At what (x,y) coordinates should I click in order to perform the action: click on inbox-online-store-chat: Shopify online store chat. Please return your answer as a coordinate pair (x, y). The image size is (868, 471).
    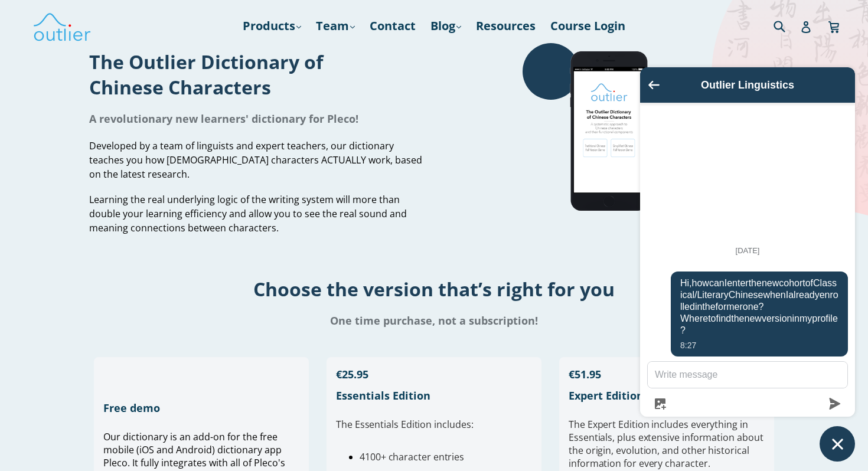
    Looking at the image, I should click on (747, 265).